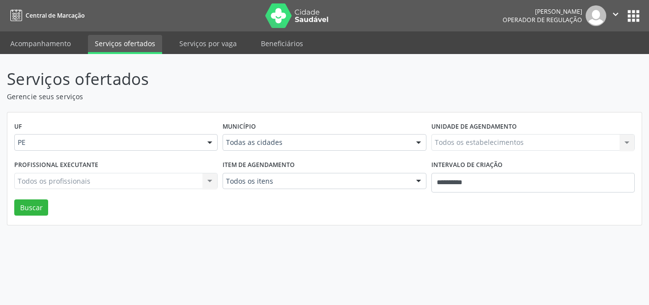 The image size is (649, 305). Describe the element at coordinates (474, 127) in the screenshot. I see `label: Unidade de agendamento` at that location.